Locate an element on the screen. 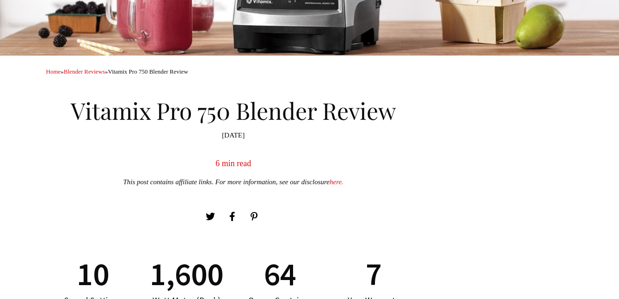 Image resolution: width=619 pixels, height=299 pixels. span: 1,600 is located at coordinates (186, 273).